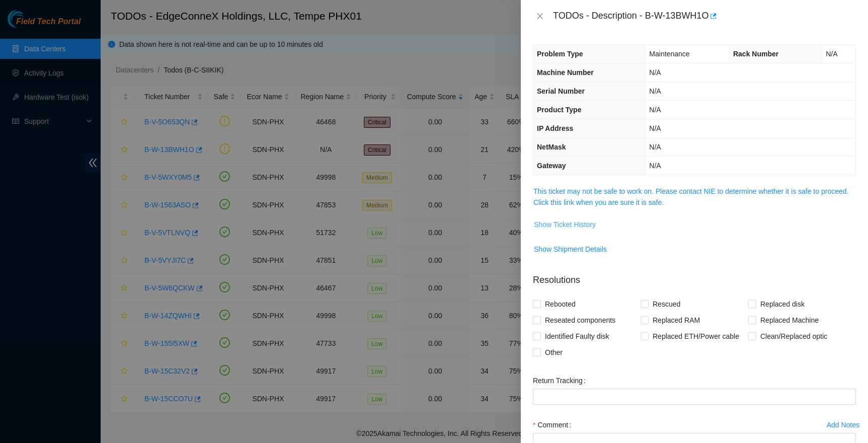 The height and width of the screenshot is (443, 868). Describe the element at coordinates (694, 276) in the screenshot. I see `p: Resolutions` at that location.